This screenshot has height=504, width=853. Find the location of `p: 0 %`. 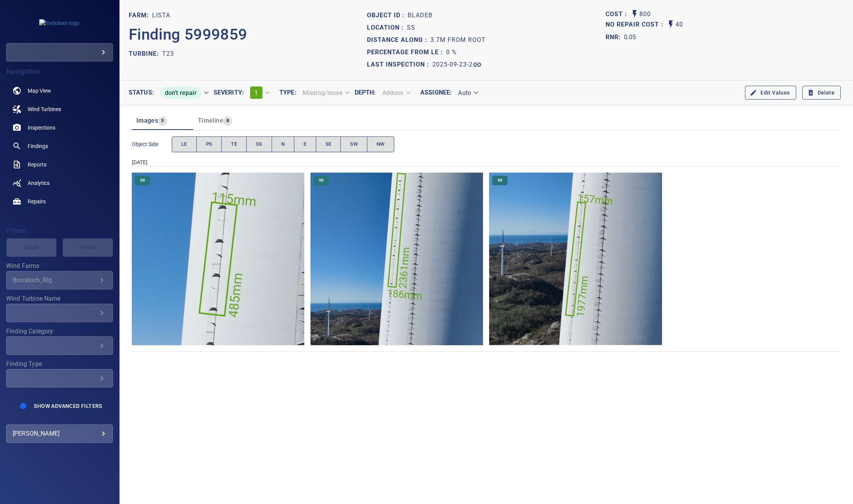

p: 0 % is located at coordinates (452, 52).